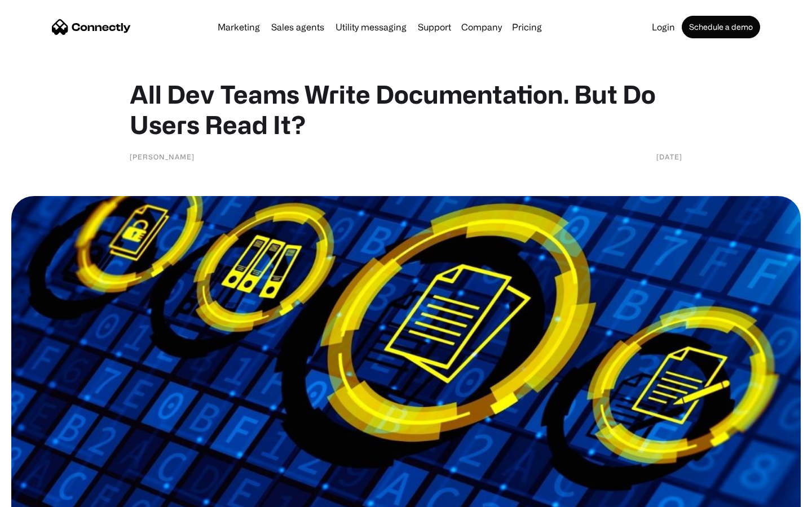 The width and height of the screenshot is (812, 507). What do you see at coordinates (298, 27) in the screenshot?
I see `a: Sales agents` at bounding box center [298, 27].